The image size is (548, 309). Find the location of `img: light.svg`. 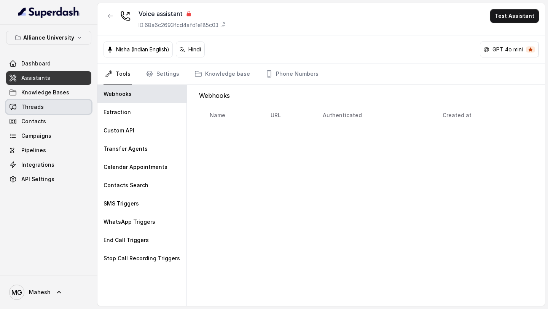

img: light.svg is located at coordinates (49, 12).